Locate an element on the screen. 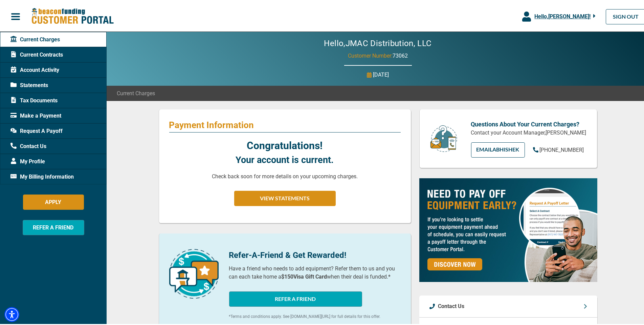 The height and width of the screenshot is (325, 644). p: Questions About Your Current Charges? is located at coordinates (529, 123).